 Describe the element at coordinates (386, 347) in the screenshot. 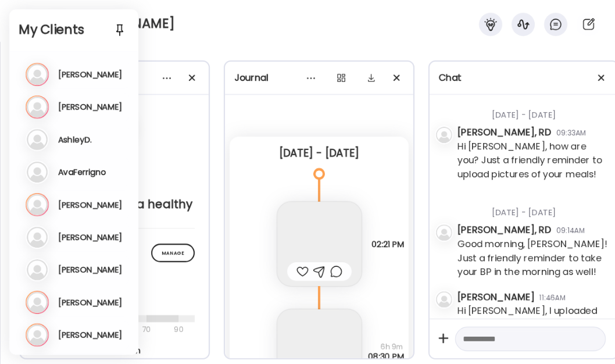

I see `span: 6h 9m` at that location.